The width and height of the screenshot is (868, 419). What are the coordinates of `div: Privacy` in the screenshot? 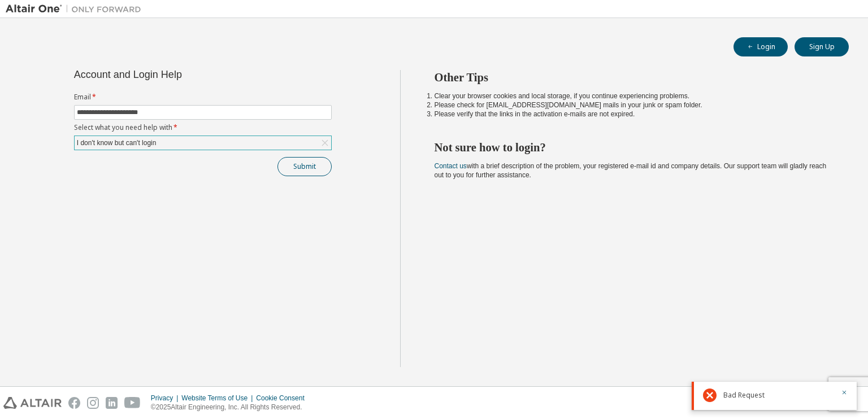 It's located at (166, 398).